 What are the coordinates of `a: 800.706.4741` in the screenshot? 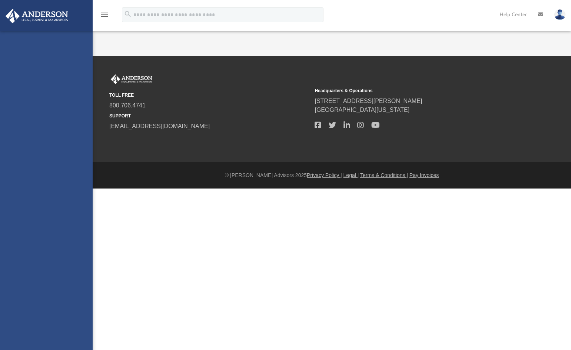 It's located at (127, 105).